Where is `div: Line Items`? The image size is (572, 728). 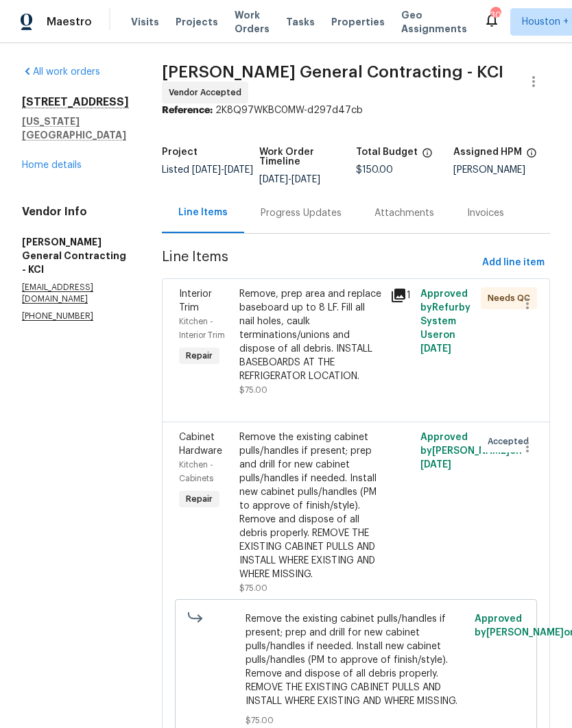
div: Line Items is located at coordinates (203, 213).